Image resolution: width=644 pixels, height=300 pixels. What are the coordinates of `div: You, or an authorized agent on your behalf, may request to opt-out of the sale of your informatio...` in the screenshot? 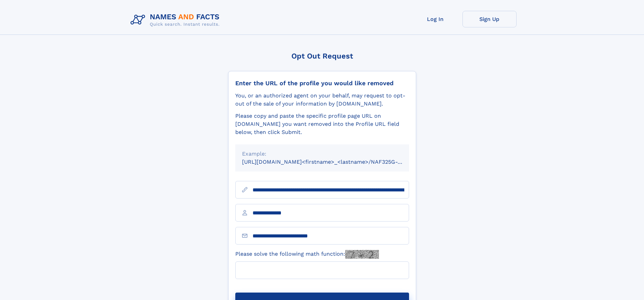 It's located at (322, 100).